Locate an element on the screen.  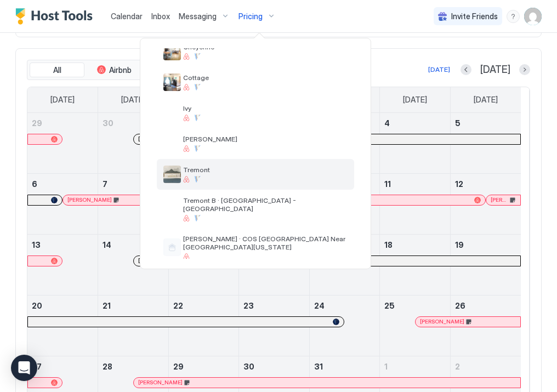
a: listing imageCheyenne is located at coordinates (256, 52).